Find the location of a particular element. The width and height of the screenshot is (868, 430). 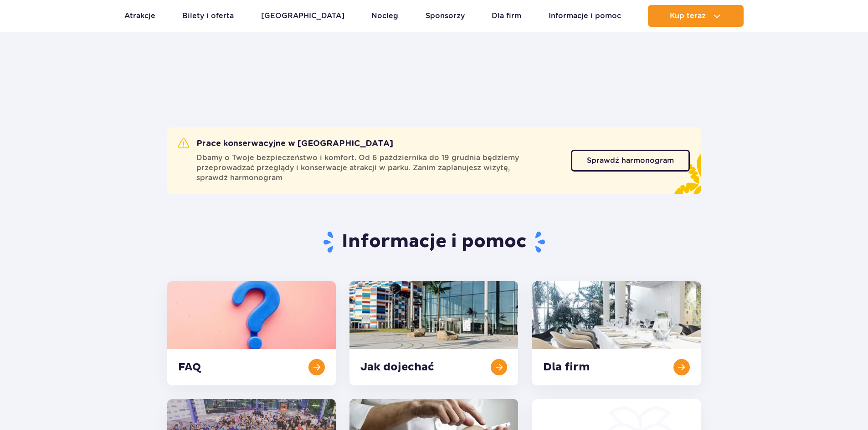

a: Bilety i oferta is located at coordinates (208, 16).